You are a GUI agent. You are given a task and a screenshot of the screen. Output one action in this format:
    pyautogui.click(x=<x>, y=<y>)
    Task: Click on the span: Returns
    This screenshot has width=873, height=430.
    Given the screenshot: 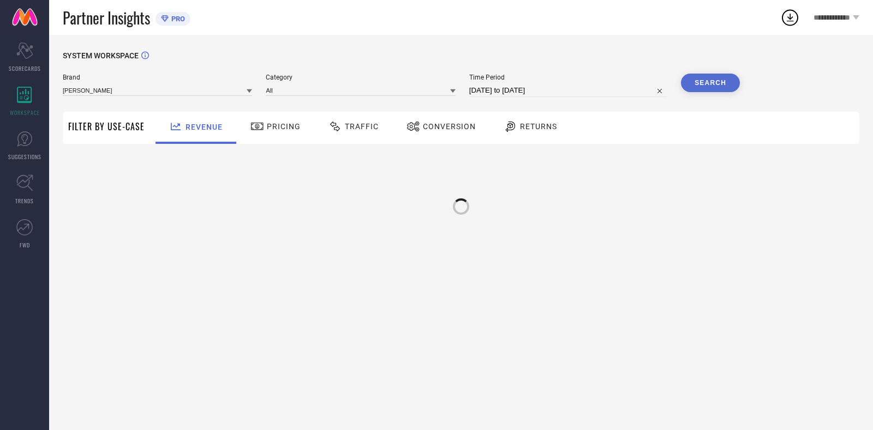 What is the action you would take?
    pyautogui.click(x=538, y=127)
    